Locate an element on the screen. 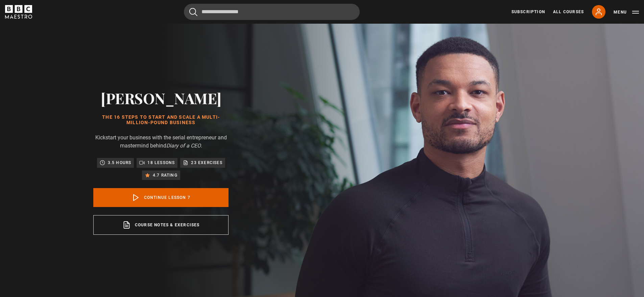 This screenshot has height=297, width=644. button: Toggle navigation is located at coordinates (626, 12).